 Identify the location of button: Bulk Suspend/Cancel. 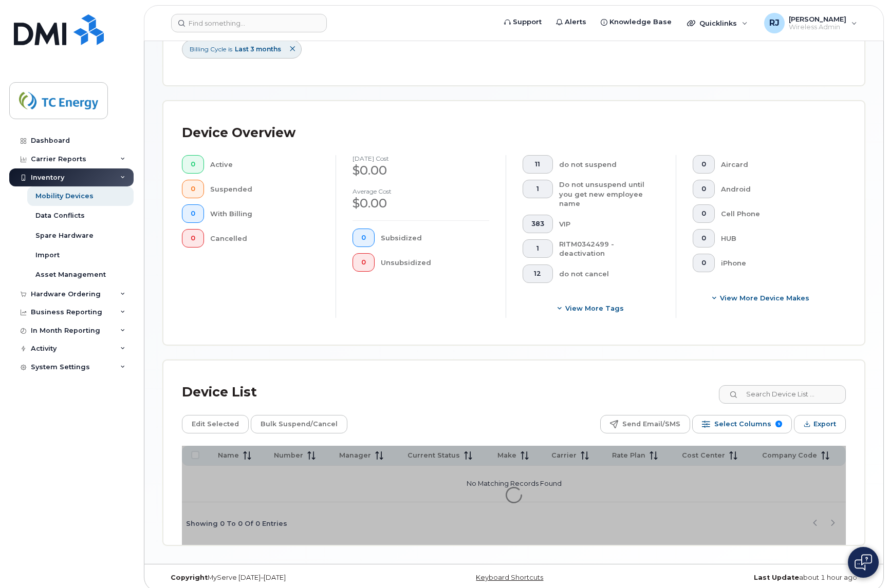
(299, 424).